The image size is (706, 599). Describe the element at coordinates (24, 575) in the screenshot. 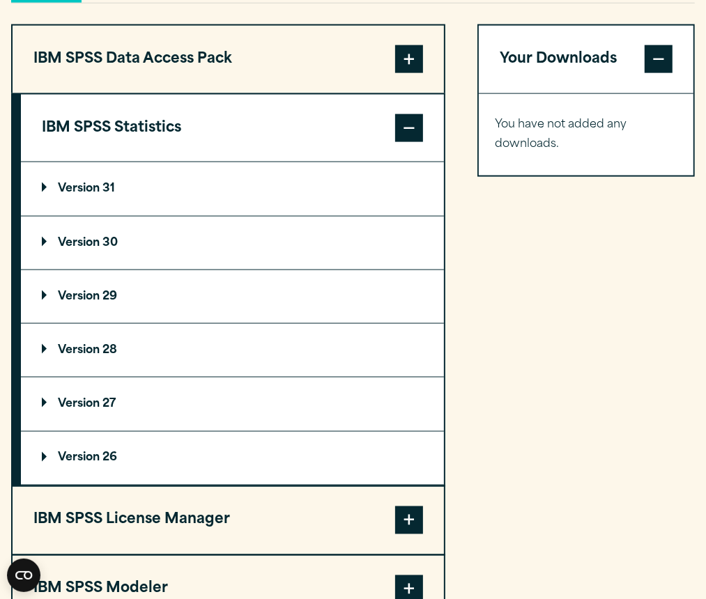

I see `button: Open CMP widget` at that location.